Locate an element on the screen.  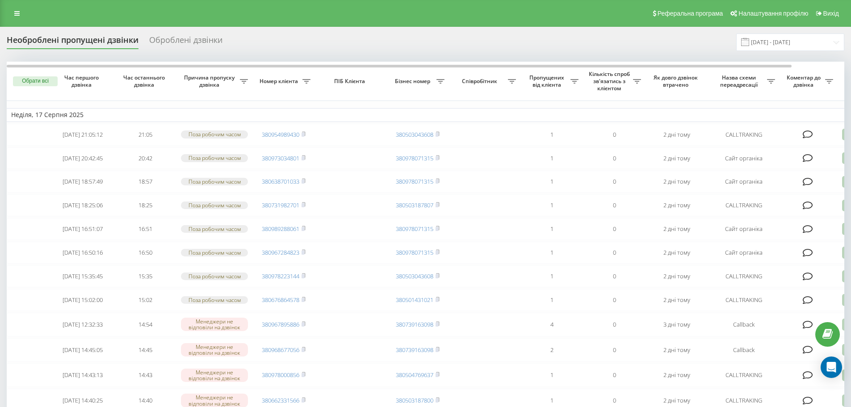
span: Час останнього дзвінка is located at coordinates (145, 81).